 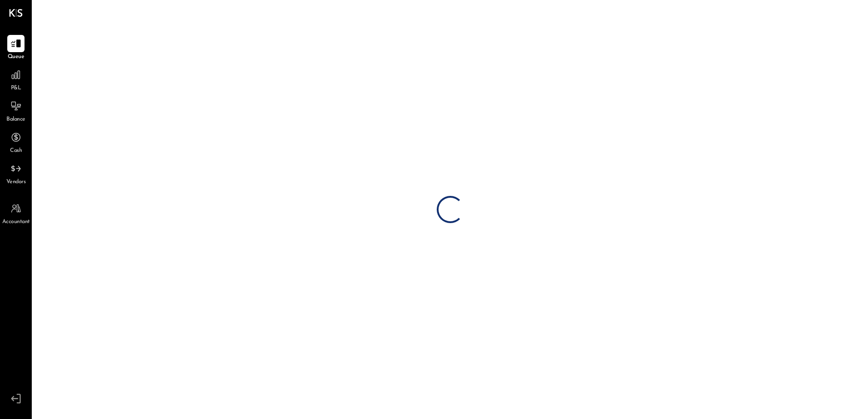 I want to click on span: Vendors, so click(x=16, y=182).